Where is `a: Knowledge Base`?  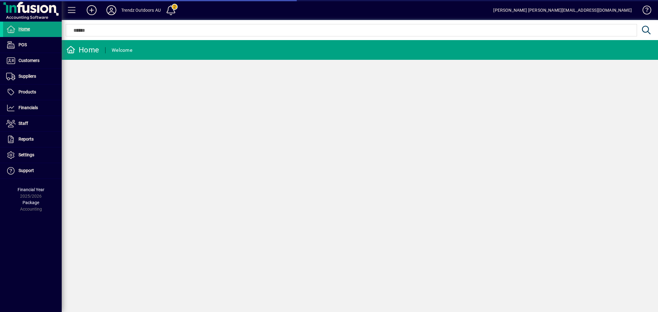 a: Knowledge Base is located at coordinates (644, 11).